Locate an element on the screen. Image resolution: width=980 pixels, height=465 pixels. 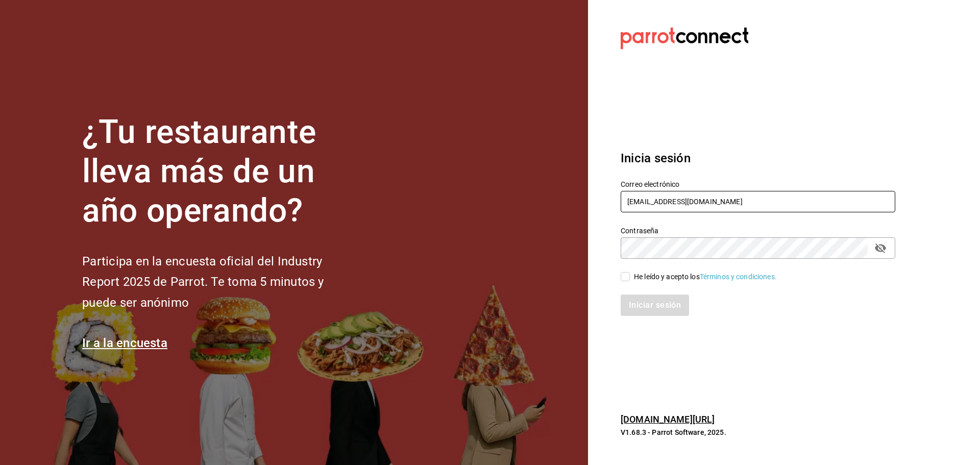
h1: ¿Tu restaurante lleva más de un año operando? is located at coordinates (220, 171).